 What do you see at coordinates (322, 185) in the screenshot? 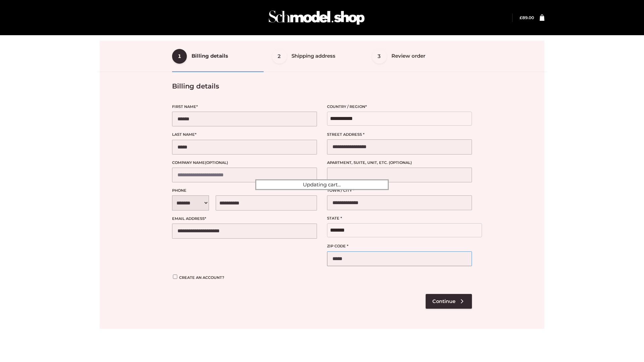
I see `div: Updating cart...` at bounding box center [322, 185].